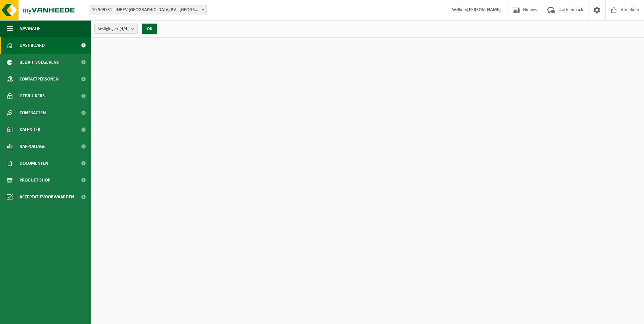 The width and height of the screenshot is (644, 324). I want to click on span: Gebruikers, so click(32, 96).